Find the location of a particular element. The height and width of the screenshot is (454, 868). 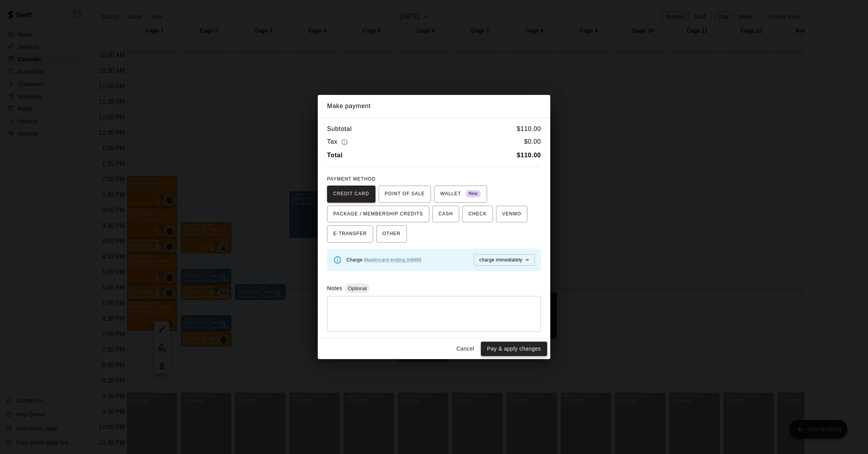

button: CHECK is located at coordinates (478, 214).